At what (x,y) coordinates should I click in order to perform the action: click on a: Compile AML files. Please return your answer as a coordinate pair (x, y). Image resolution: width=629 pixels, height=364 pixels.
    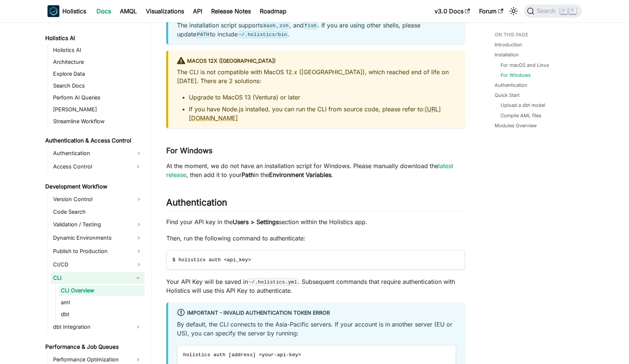
    Looking at the image, I should click on (521, 115).